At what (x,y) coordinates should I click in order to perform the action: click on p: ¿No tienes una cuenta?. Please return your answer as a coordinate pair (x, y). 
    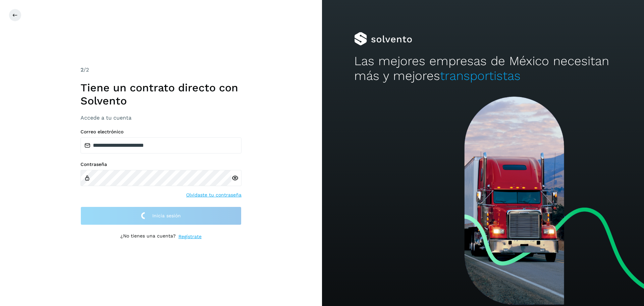
    Looking at the image, I should click on (148, 237).